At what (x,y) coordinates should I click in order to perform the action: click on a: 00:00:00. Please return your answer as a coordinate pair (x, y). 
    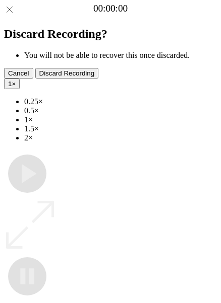
    Looking at the image, I should click on (110, 9).